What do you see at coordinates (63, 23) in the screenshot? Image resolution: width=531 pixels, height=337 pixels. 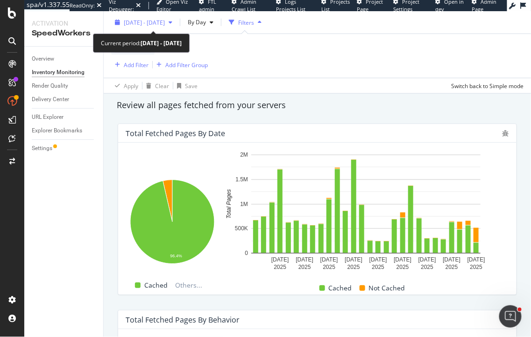 I see `div: Activation` at bounding box center [63, 23].